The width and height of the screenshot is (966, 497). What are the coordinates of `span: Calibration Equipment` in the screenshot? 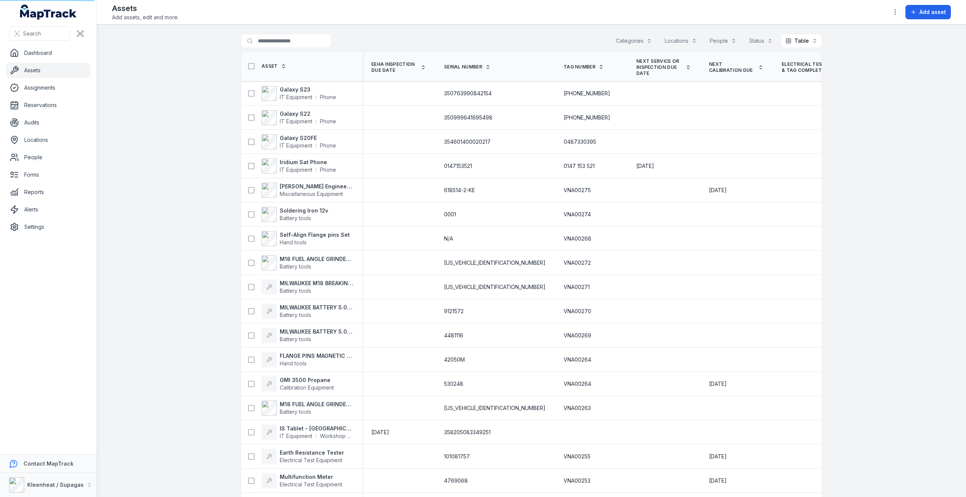 It's located at (307, 387).